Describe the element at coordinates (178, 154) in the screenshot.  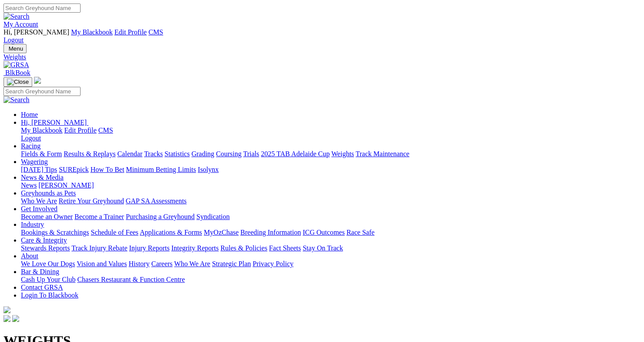
I see `a: Statistics` at that location.